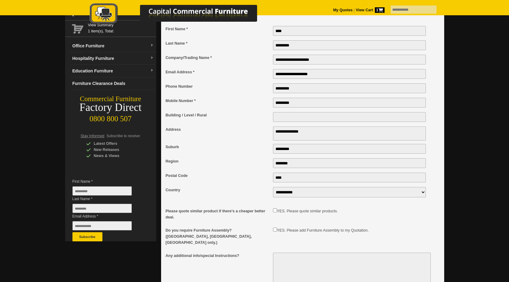 The width and height of the screenshot is (509, 282). Describe the element at coordinates (218, 176) in the screenshot. I see `span: Postal Code` at that location.